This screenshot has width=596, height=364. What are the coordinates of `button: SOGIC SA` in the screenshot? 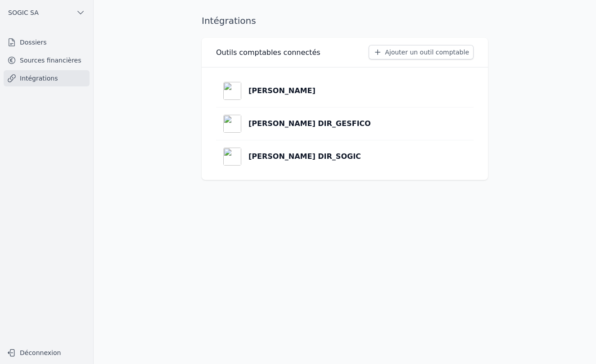 It's located at (46, 12).